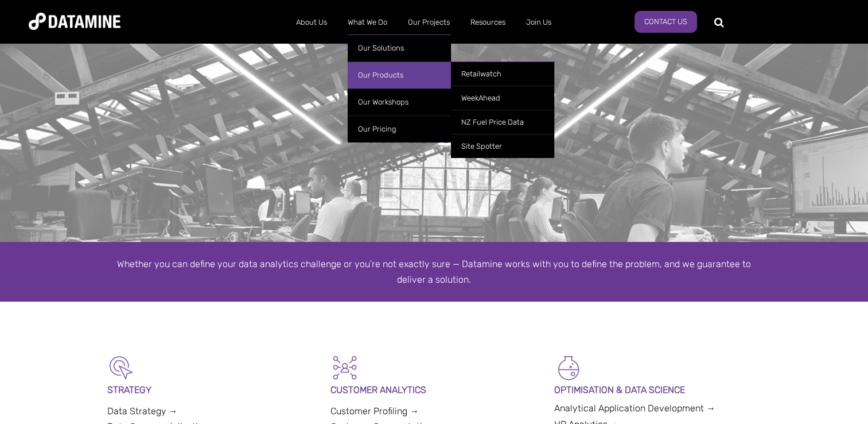 Image resolution: width=868 pixels, height=424 pixels. What do you see at coordinates (311, 22) in the screenshot?
I see `a: About Us` at bounding box center [311, 22].